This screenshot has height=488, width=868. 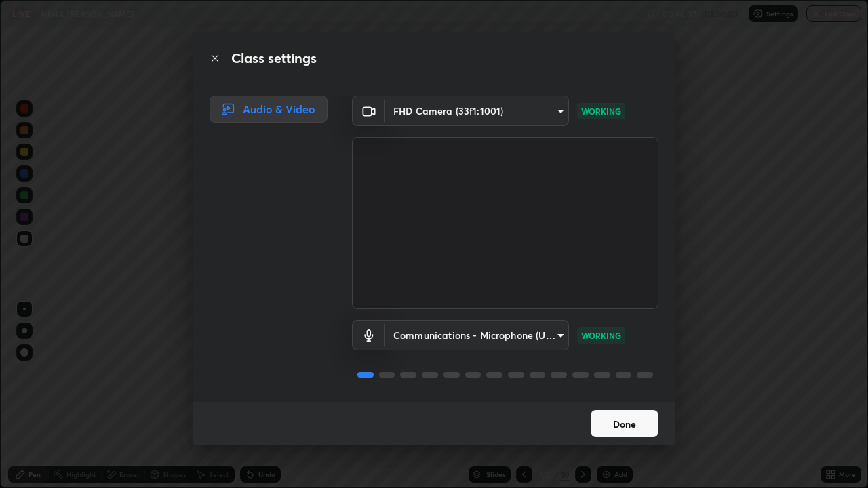 I want to click on h2: Class settings, so click(x=274, y=58).